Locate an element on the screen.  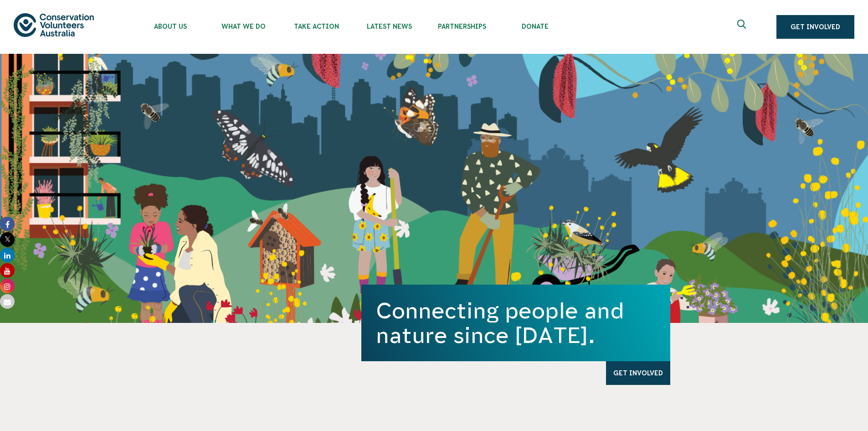
span: Expand search box is located at coordinates (743, 27).